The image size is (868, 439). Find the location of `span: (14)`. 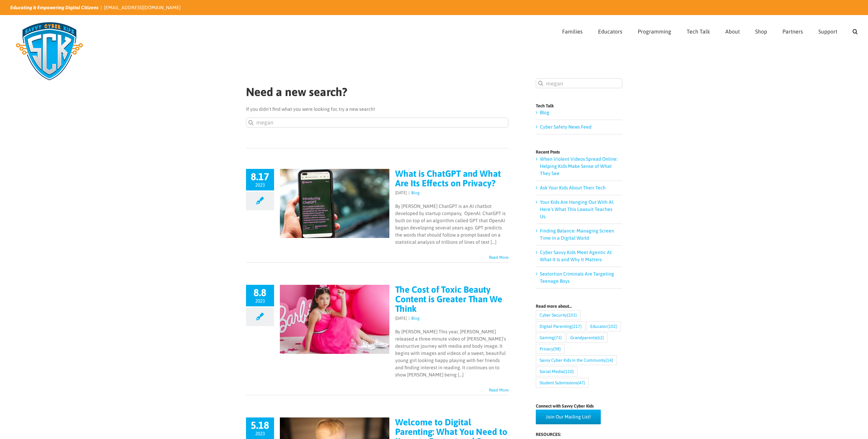

span: (14) is located at coordinates (609, 360).